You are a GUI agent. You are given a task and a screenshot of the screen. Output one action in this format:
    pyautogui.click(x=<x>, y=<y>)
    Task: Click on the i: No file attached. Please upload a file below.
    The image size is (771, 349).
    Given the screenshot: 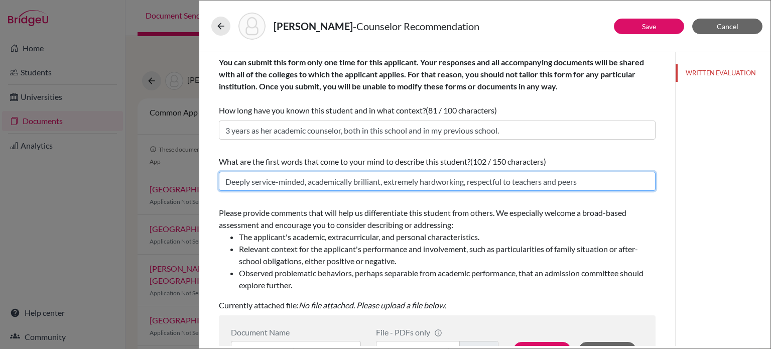 What is the action you would take?
    pyautogui.click(x=372, y=305)
    